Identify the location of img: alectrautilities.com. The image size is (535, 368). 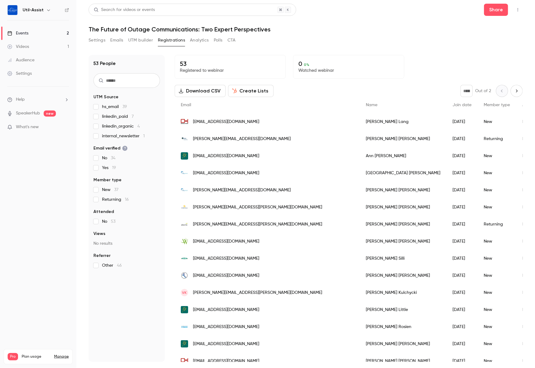
(184, 224).